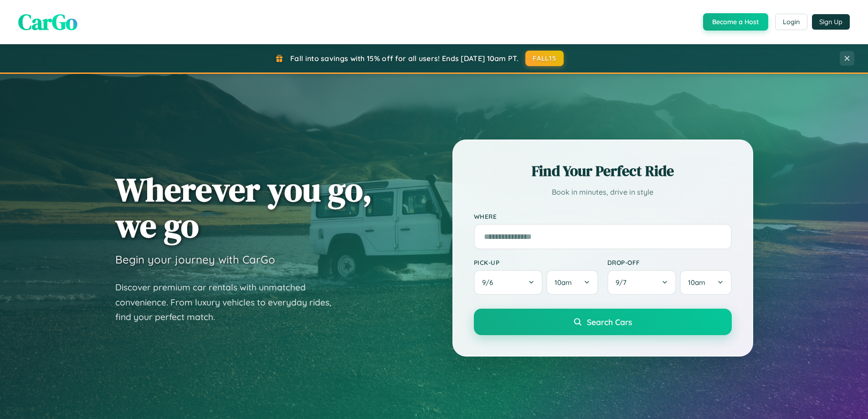 This screenshot has width=868, height=419. I want to click on label: Pick-up, so click(536, 262).